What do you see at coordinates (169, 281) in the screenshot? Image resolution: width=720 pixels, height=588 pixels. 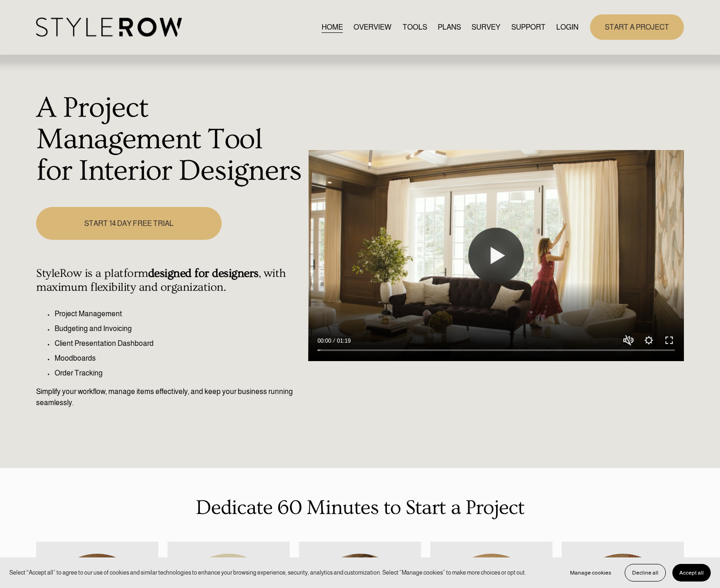 I see `h4: StyleRow is a platform , with maximum flexibility and organization.` at bounding box center [169, 281].